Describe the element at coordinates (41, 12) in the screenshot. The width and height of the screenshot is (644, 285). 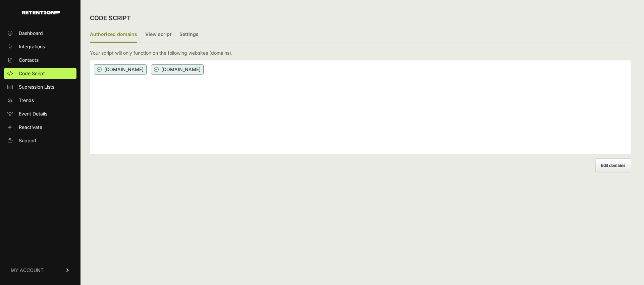
I see `img: Retention.com` at that location.